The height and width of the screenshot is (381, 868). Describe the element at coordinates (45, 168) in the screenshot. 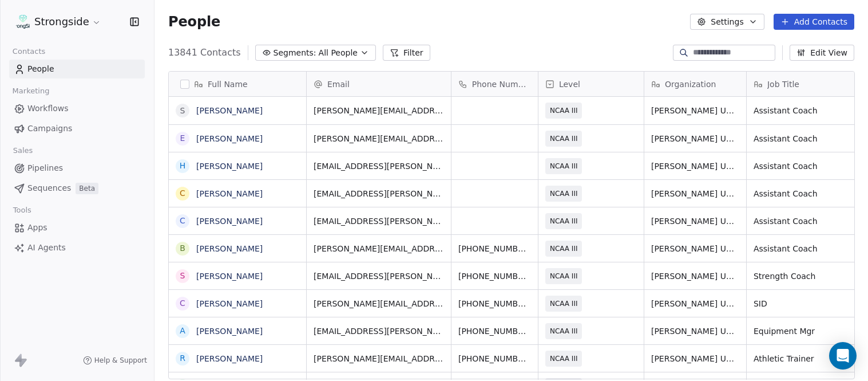

I see `span: Pipelines` at that location.